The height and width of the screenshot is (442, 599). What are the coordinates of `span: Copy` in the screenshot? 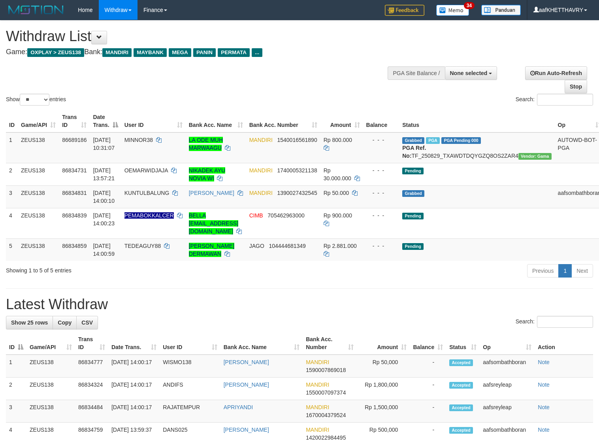 It's located at (64, 323).